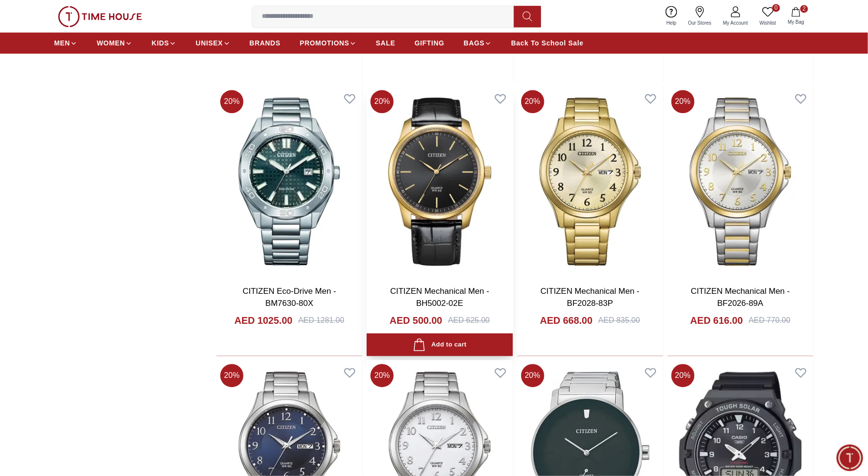 The image size is (868, 476). What do you see at coordinates (114, 43) in the screenshot?
I see `a: WOMEN` at bounding box center [114, 43].